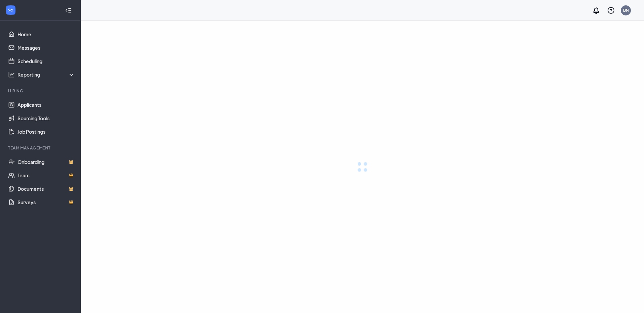  Describe the element at coordinates (611, 10) in the screenshot. I see `svg: QuestionInfo` at that location.